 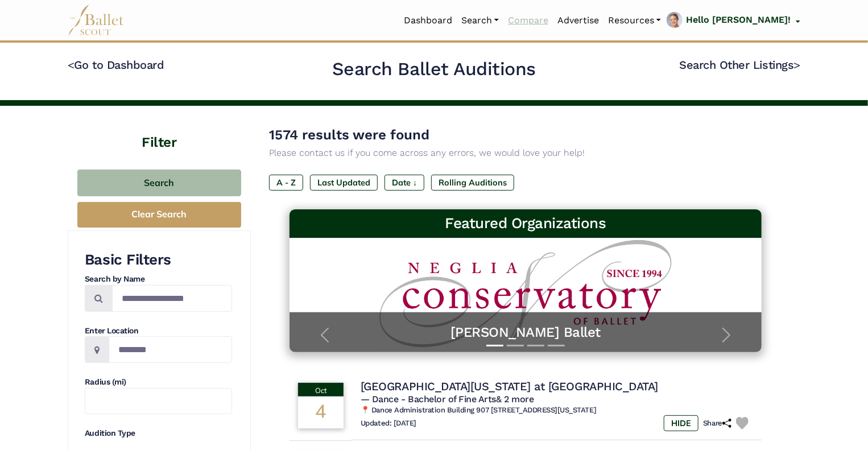 I want to click on button: Search, so click(x=160, y=183).